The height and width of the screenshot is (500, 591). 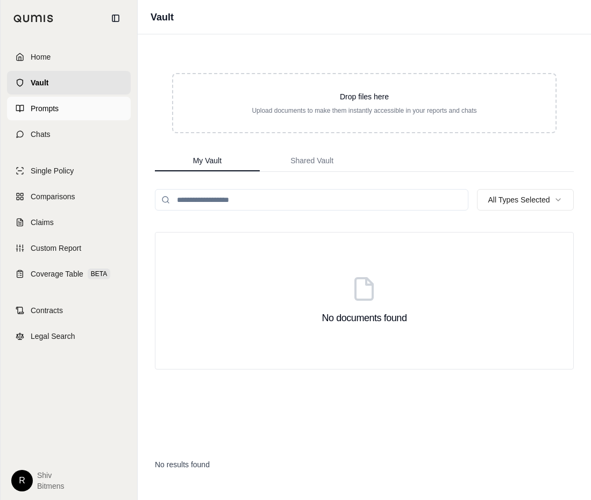 What do you see at coordinates (45, 109) in the screenshot?
I see `span: Prompts` at bounding box center [45, 109].